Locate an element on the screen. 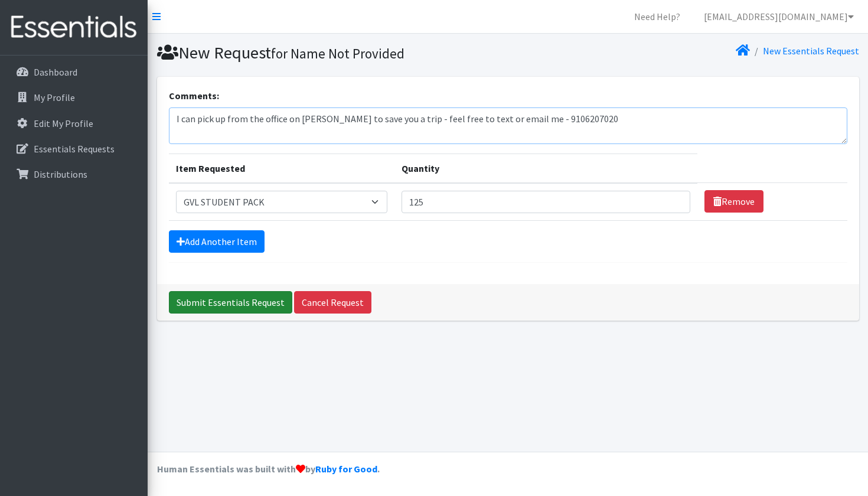  input: Submit Essentials Request is located at coordinates (230, 303).